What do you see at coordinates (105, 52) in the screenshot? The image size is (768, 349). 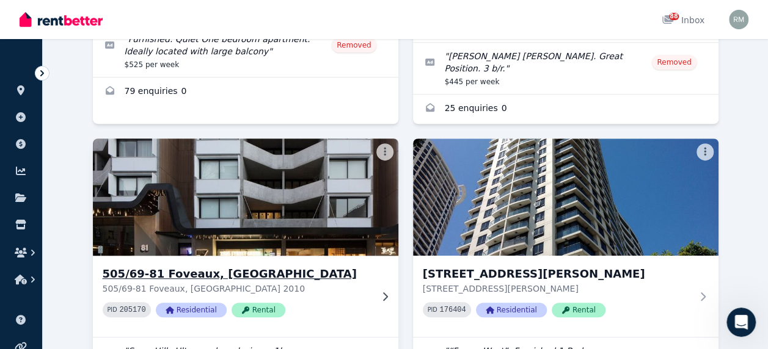 I see `div: Once your ad has been published, you will receive a confirmation email from RentBetter with the l...` at bounding box center [105, 52].